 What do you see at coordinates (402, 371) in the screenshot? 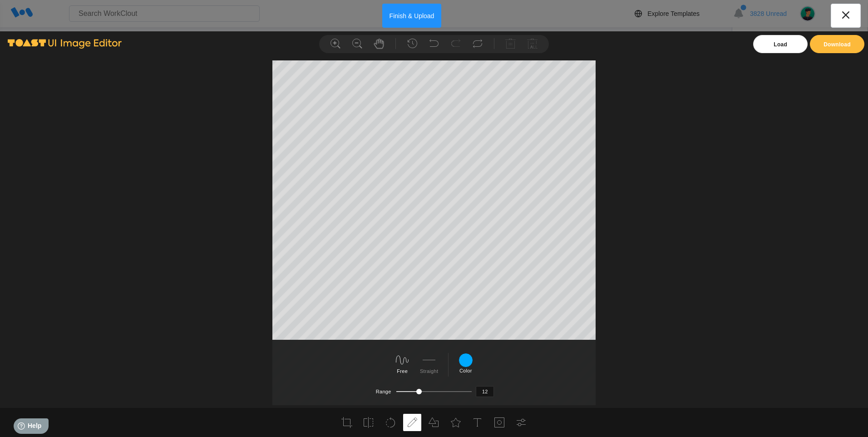
I see `label: Free` at bounding box center [402, 371].